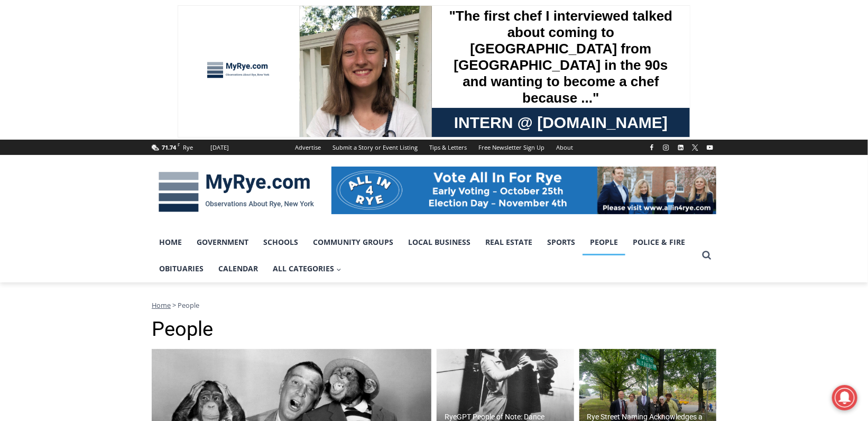 The width and height of the screenshot is (868, 421). What do you see at coordinates (434, 147) in the screenshot?
I see `nav: Secondary Navigation` at bounding box center [434, 147].